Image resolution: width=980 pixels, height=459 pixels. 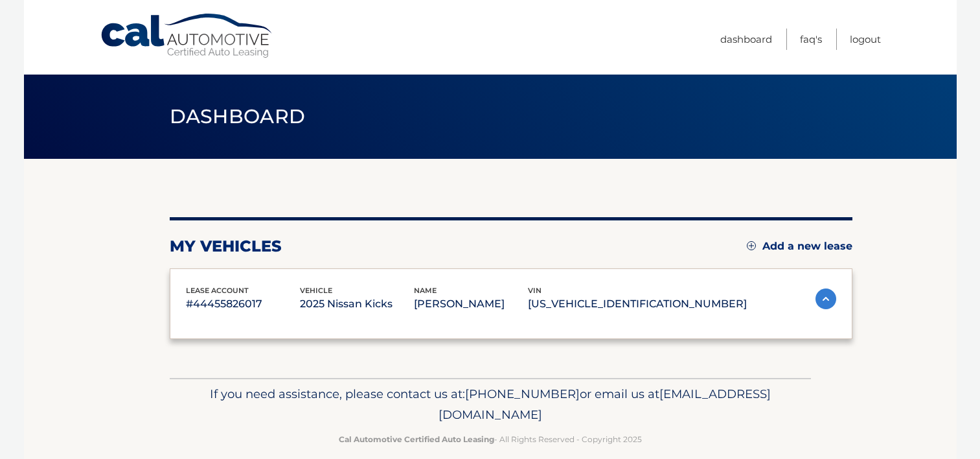 What do you see at coordinates (490, 404) in the screenshot?
I see `p: If you need assistance, please contact us at: or email us at` at bounding box center [490, 404].